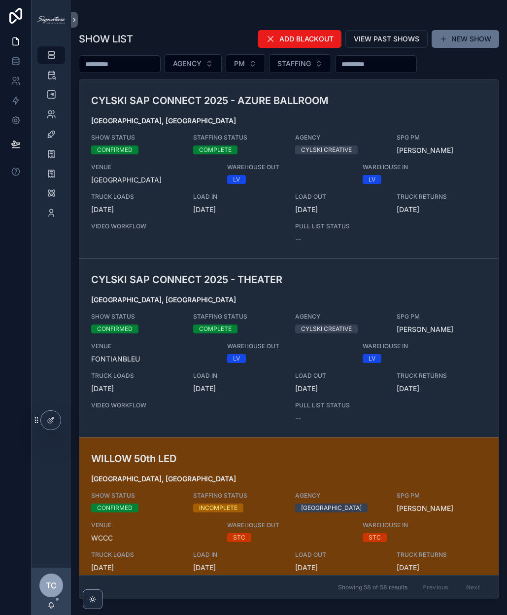  I want to click on span: FONTIANBLEU, so click(153, 359).